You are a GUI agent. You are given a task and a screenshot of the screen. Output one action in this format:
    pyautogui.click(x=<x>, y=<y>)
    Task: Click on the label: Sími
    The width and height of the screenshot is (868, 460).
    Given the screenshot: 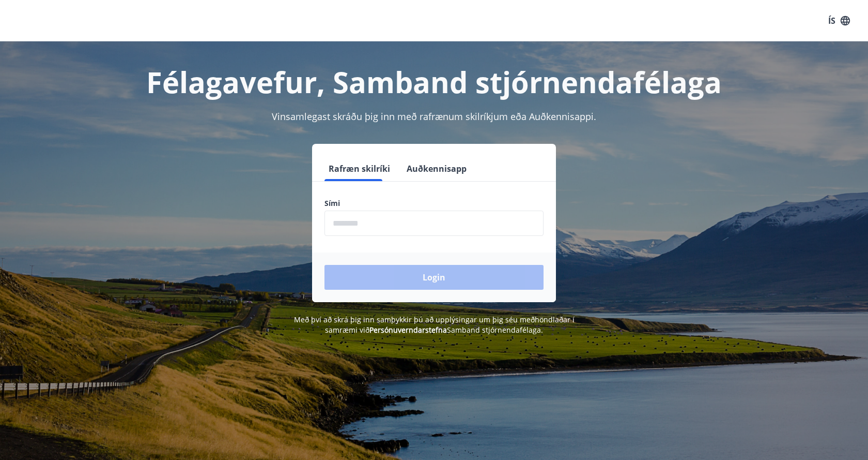 What is the action you would take?
    pyautogui.click(x=434, y=203)
    